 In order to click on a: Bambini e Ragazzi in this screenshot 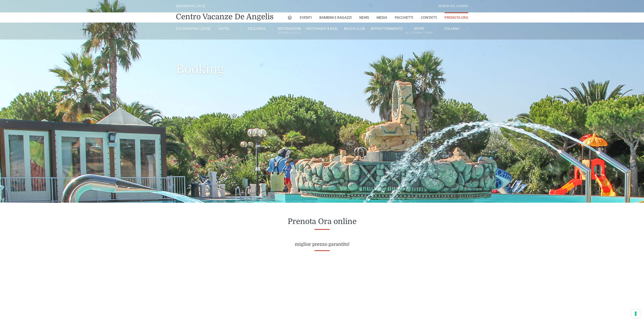, I will do `click(335, 17)`.